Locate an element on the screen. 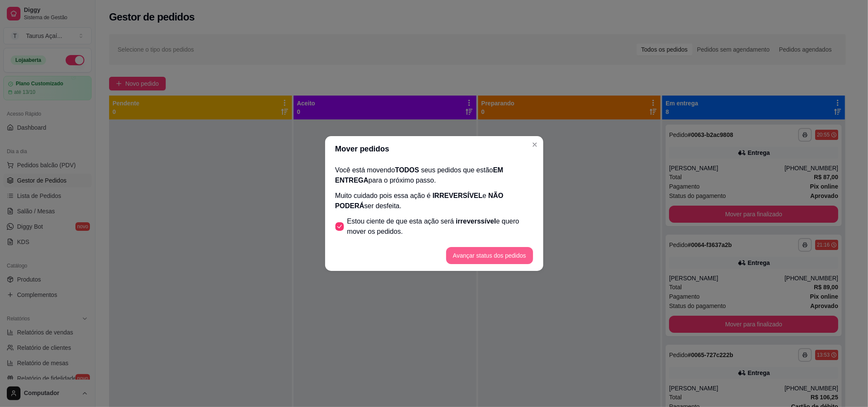 This screenshot has width=868, height=407. p: Muito cuidado pois essa ação é e ser desfeita. is located at coordinates (434, 201).